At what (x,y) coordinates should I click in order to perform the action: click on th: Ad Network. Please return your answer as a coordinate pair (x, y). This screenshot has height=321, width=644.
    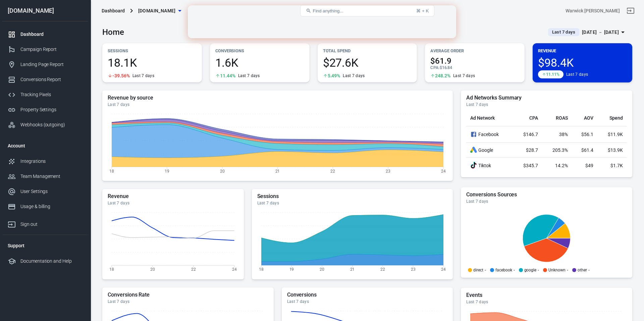
    Looking at the image, I should click on (490, 118).